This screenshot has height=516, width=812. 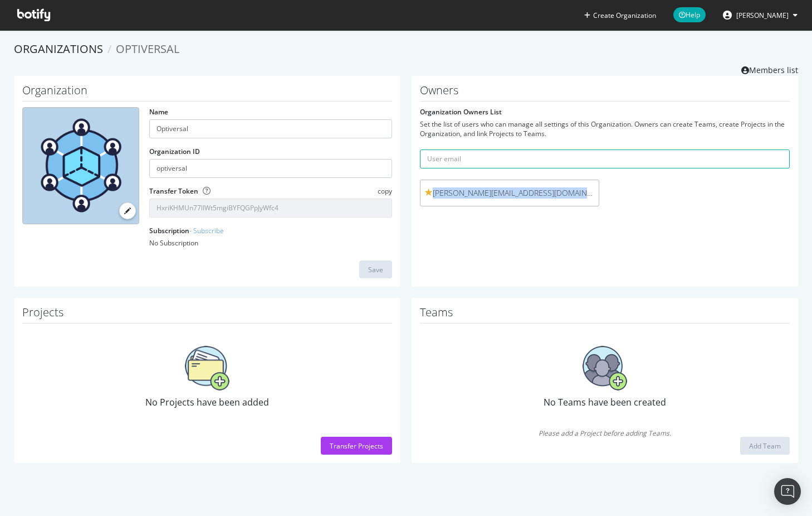 I want to click on h1: Organization, so click(x=207, y=92).